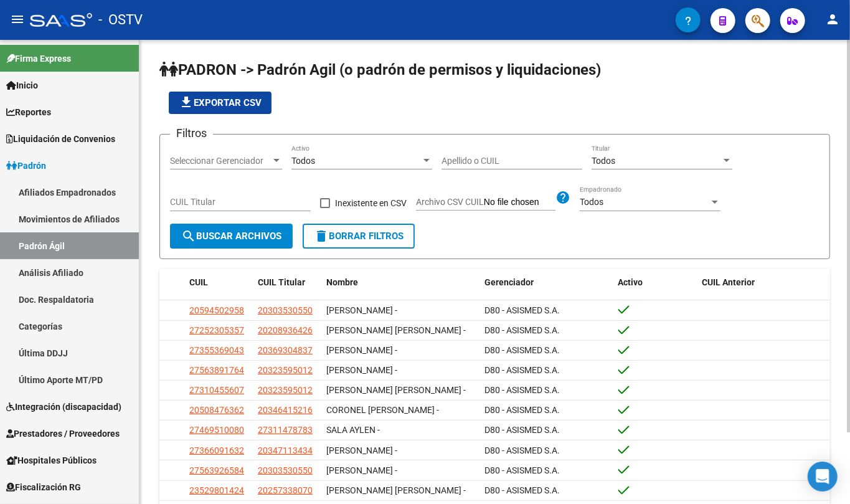 The height and width of the screenshot is (504, 850). Describe the element at coordinates (216, 490) in the screenshot. I see `span: 23529801424` at that location.